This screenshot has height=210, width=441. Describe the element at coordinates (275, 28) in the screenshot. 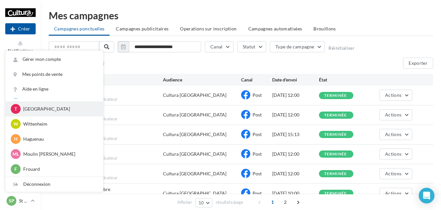

I see `span: Campagnes automatisées` at that location.